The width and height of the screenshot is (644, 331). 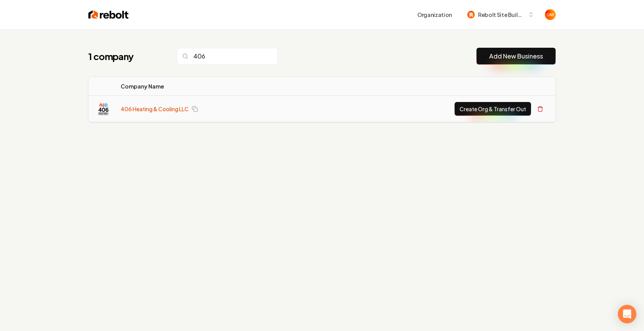 What do you see at coordinates (435, 15) in the screenshot?
I see `button: Organization` at bounding box center [435, 15].